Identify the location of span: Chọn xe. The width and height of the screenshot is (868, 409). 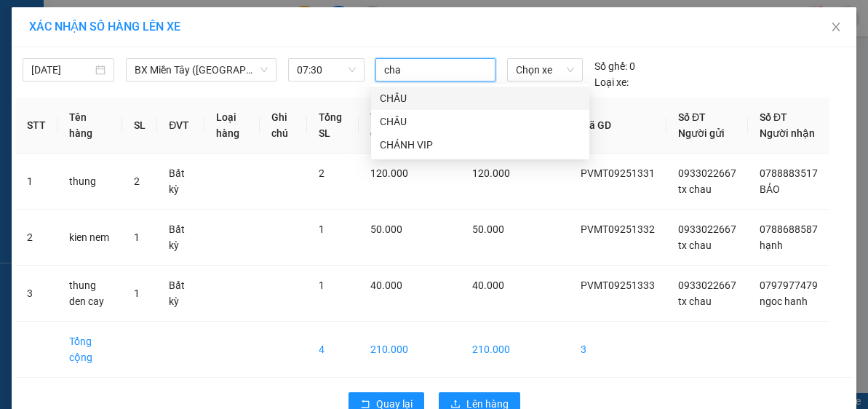
(545, 70).